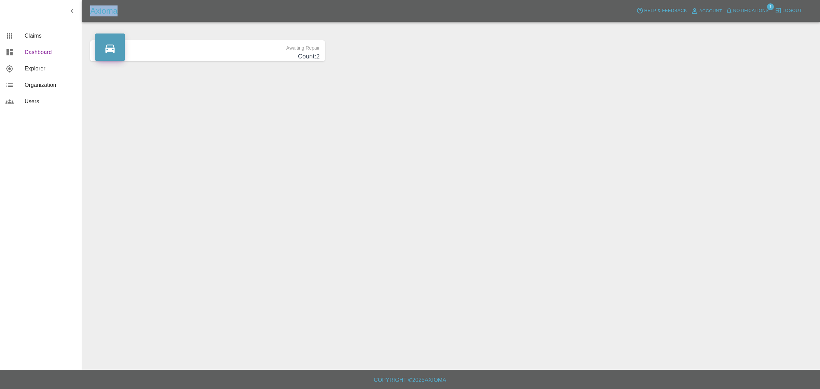 The height and width of the screenshot is (389, 820). Describe the element at coordinates (207, 51) in the screenshot. I see `a: Awaiting RepairCount:2` at that location.